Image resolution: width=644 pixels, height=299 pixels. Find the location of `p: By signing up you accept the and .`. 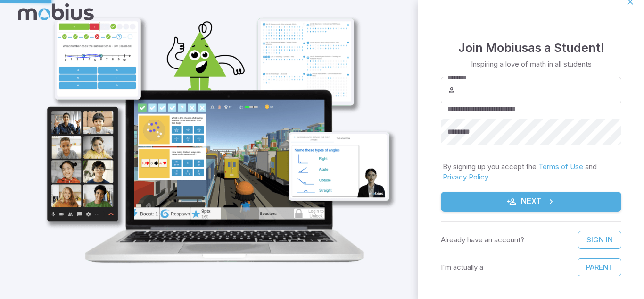

p: By signing up you accept the and . is located at coordinates (530, 172).